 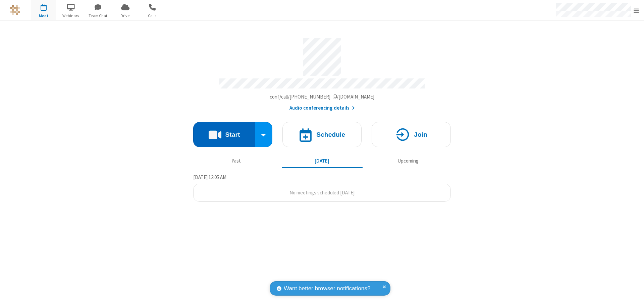 I want to click on button: Upcoming, so click(x=408, y=161).